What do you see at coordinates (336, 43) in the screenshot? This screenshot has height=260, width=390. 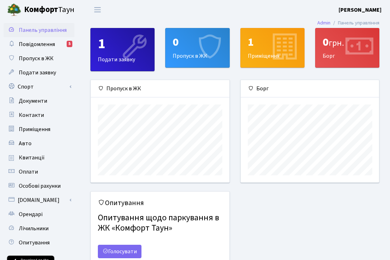 I see `span: грн.` at bounding box center [336, 43].